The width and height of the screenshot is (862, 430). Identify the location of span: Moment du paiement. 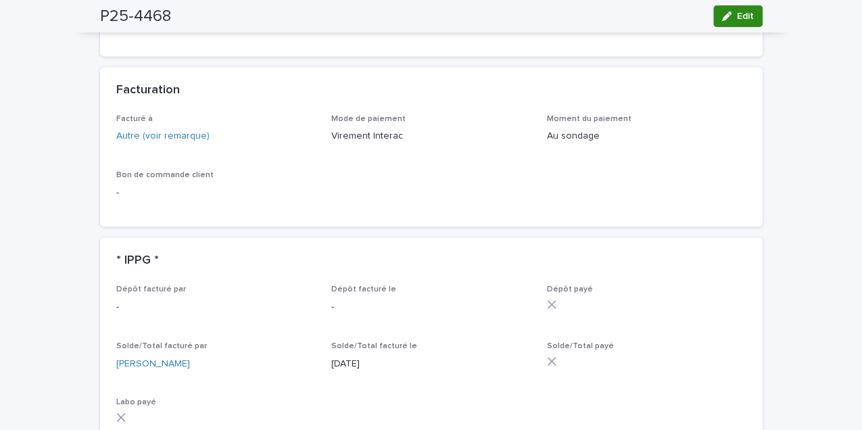
(589, 119).